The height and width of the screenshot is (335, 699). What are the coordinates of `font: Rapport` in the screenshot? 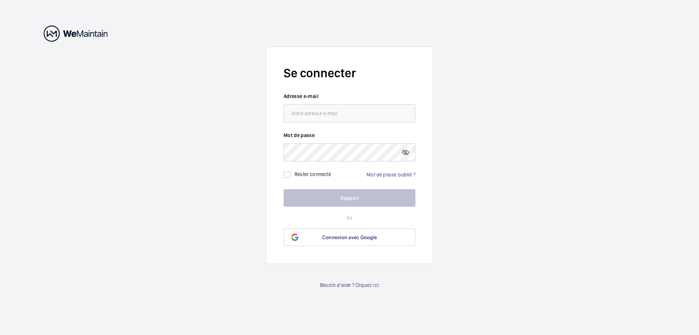 It's located at (350, 198).